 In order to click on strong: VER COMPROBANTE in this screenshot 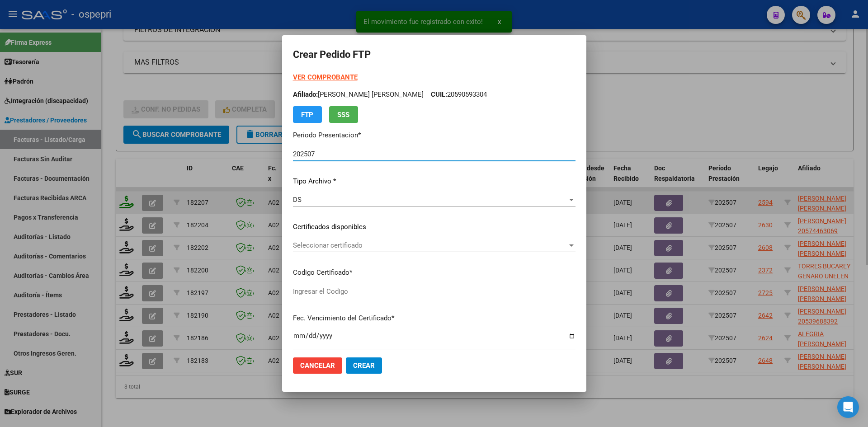, I will do `click(325, 77)`.